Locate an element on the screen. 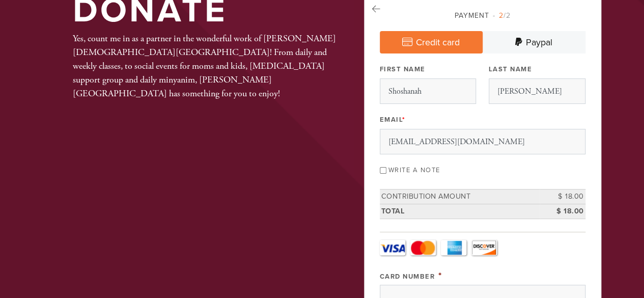 The width and height of the screenshot is (644, 298). td: Contribution Amount is located at coordinates (460, 197).